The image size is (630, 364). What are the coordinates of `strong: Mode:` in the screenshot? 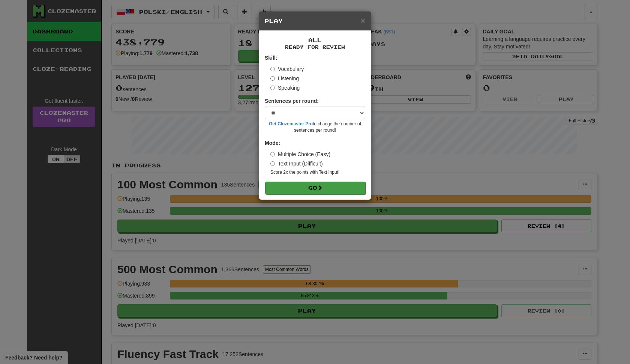 It's located at (273, 143).